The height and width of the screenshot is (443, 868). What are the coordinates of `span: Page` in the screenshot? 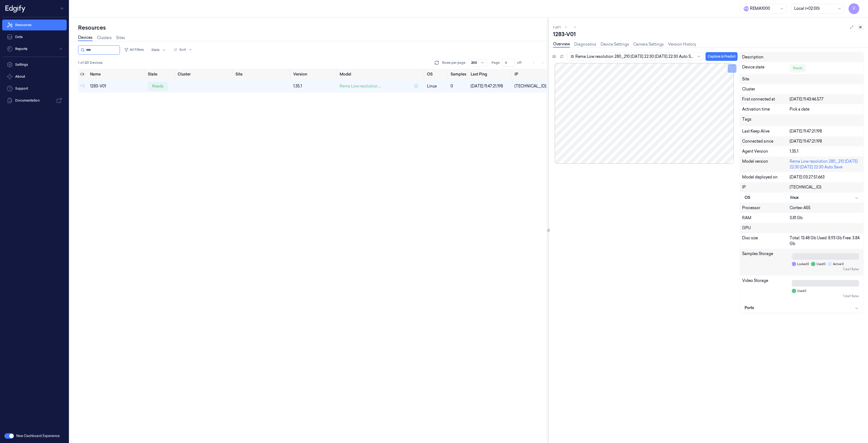 It's located at (496, 63).